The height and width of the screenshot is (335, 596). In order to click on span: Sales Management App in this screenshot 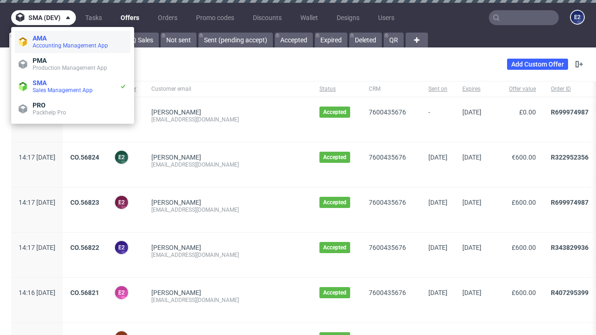, I will do `click(62, 90)`.